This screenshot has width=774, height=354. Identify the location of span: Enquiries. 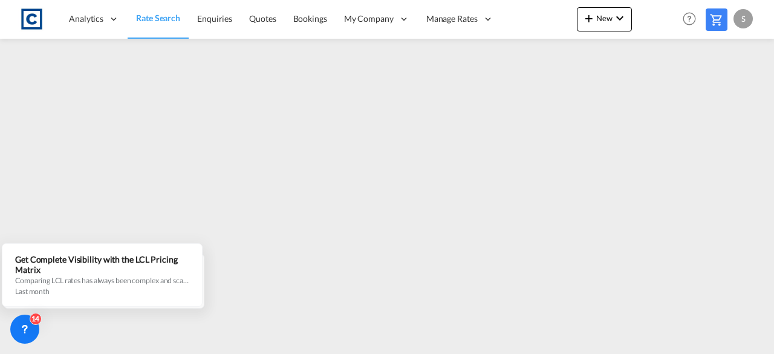
(215, 18).